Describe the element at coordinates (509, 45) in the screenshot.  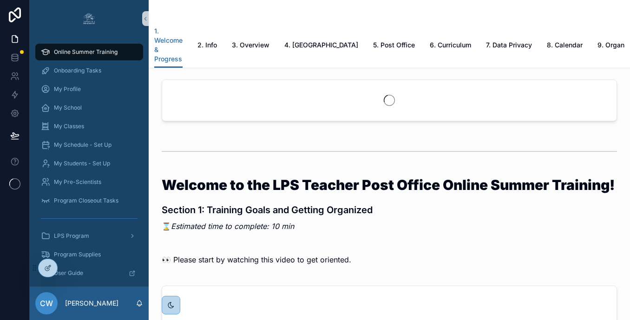
I see `span: 7. Data Privacy` at that location.